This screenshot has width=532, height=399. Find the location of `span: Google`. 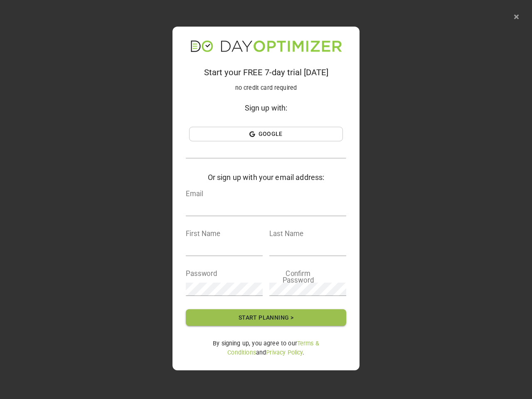

span: Google is located at coordinates (266, 134).